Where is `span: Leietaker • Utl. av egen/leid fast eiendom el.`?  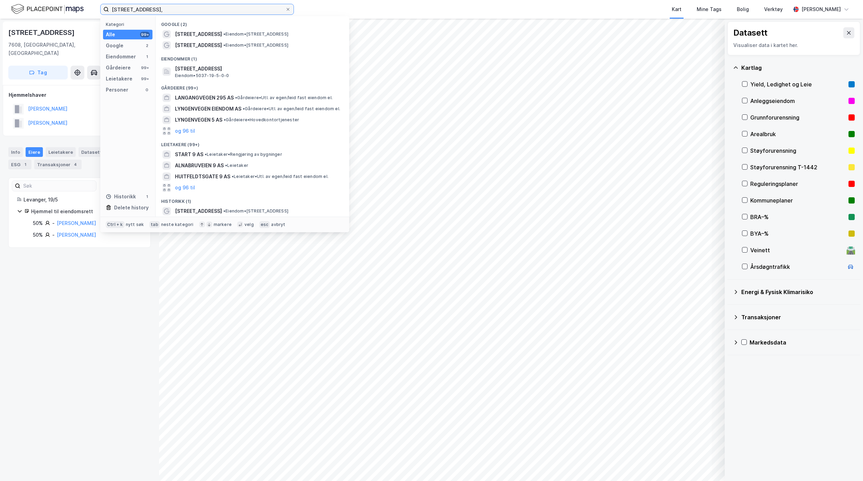
span: Leietaker • Utl. av egen/leid fast eiendom el. is located at coordinates (280, 177).